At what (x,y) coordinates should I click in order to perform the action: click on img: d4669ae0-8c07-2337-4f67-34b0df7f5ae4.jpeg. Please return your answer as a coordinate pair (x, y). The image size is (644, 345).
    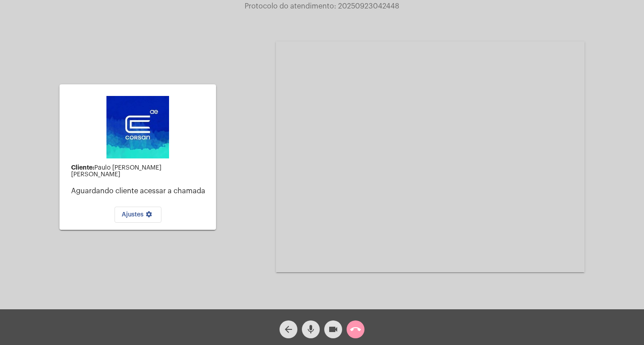
    Looking at the image, I should click on (138, 127).